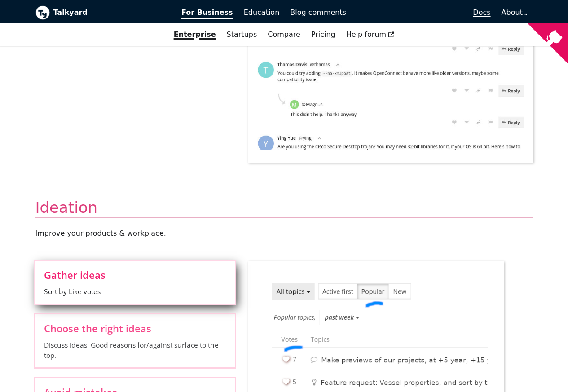  Describe the element at coordinates (112, 13) in the screenshot. I see `b: Talkyard` at that location.